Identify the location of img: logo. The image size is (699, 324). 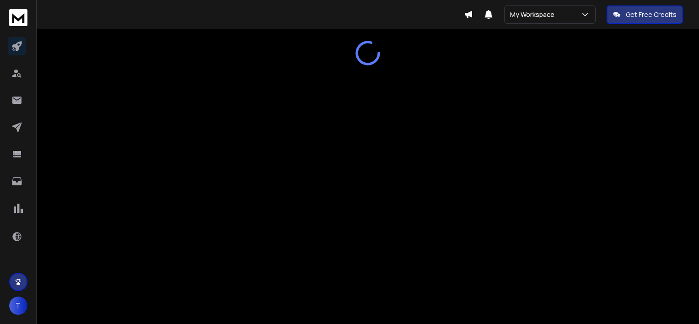
(18, 17).